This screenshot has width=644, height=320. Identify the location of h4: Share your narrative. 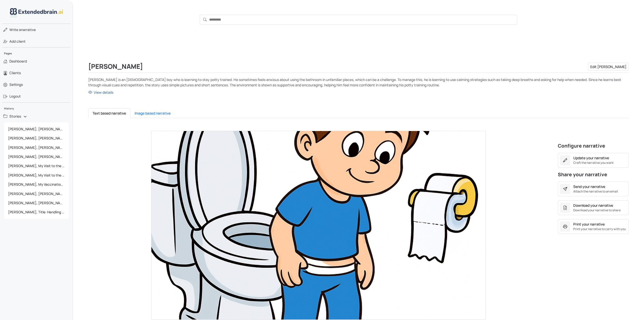
(593, 176).